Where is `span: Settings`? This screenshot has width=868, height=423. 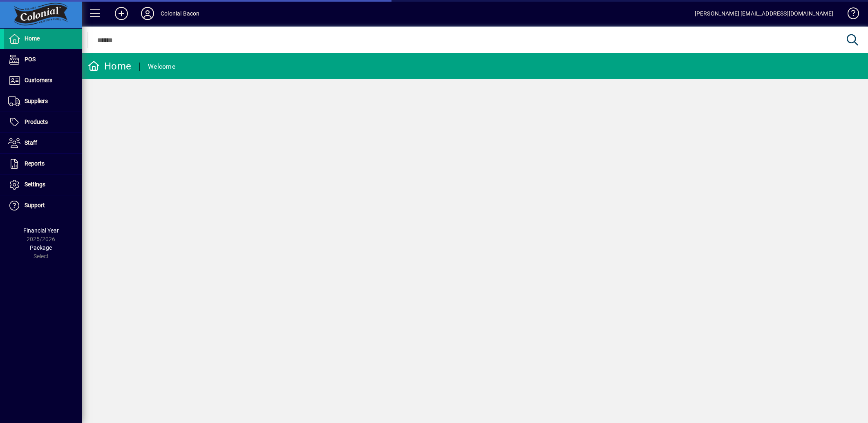 span: Settings is located at coordinates (35, 185).